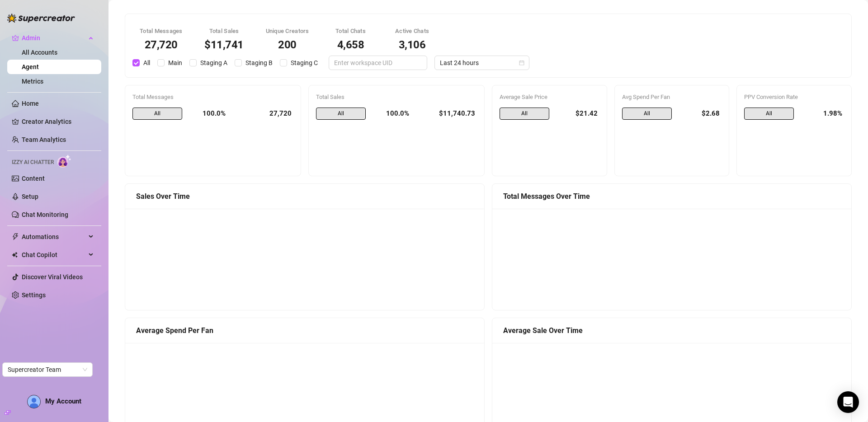 Image resolution: width=868 pixels, height=422 pixels. What do you see at coordinates (44, 140) in the screenshot?
I see `a: Team Analytics` at bounding box center [44, 140].